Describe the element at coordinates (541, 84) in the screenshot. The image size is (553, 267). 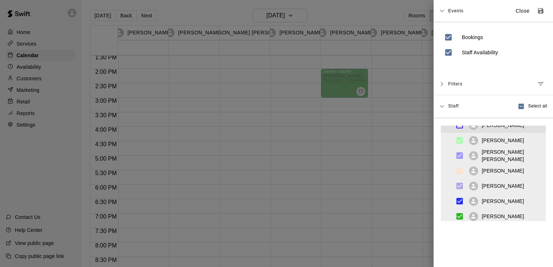
I see `button: Manage filters` at that location.